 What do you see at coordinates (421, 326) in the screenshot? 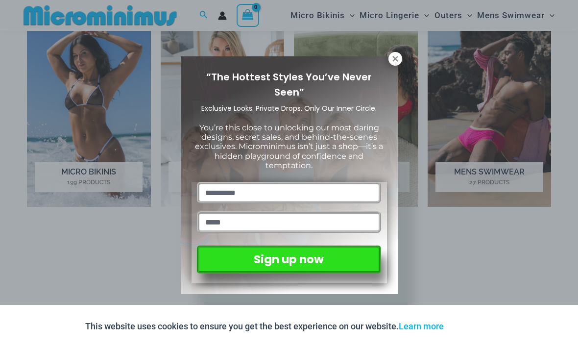
I see `a: Learn more` at bounding box center [421, 326].